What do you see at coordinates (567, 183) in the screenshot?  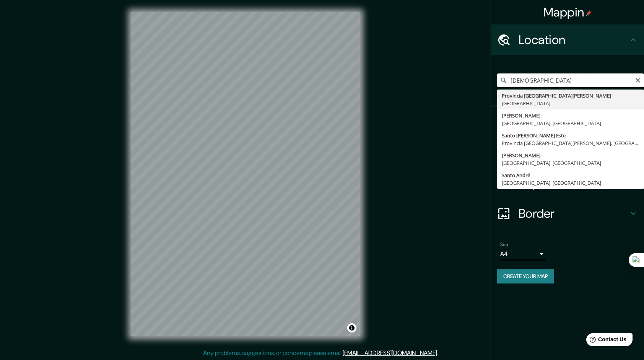 I see `div: Layout` at bounding box center [567, 183].